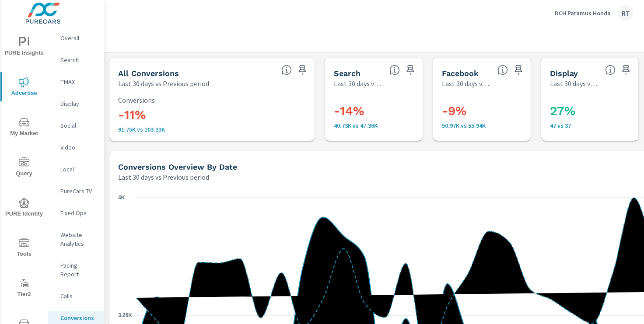 This screenshot has height=324, width=644. I want to click on div: Fixed Ops, so click(76, 213).